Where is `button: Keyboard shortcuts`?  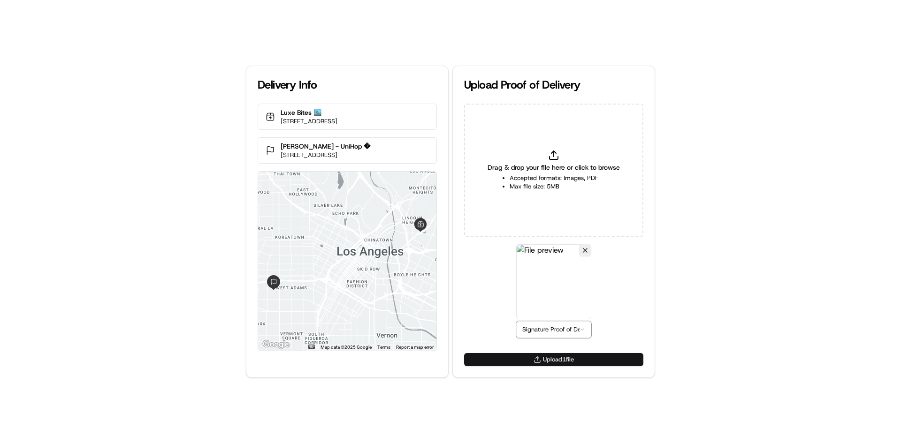
button: Keyboard shortcuts is located at coordinates (312, 347).